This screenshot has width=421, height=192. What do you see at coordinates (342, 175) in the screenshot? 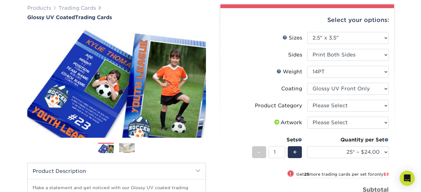
I see `small: Get more trading cards per set for` at bounding box center [342, 175].